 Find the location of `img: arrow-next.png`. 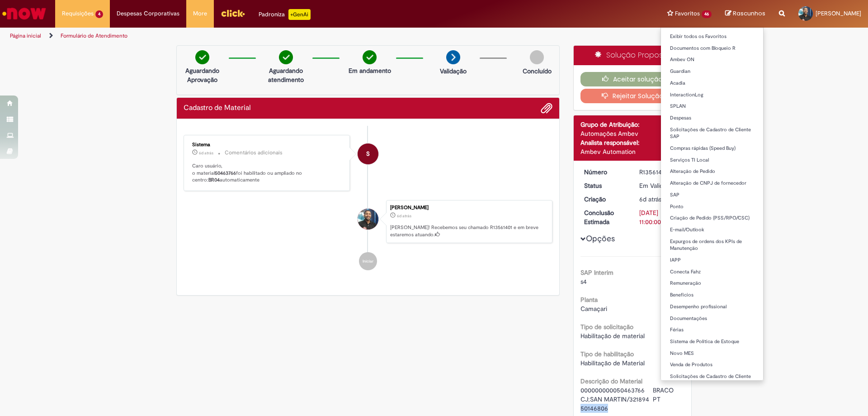

img: arrow-next.png is located at coordinates (453, 57).